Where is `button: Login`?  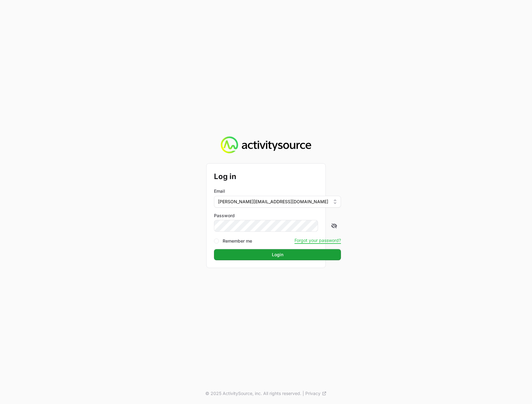 button: Login is located at coordinates (278, 254).